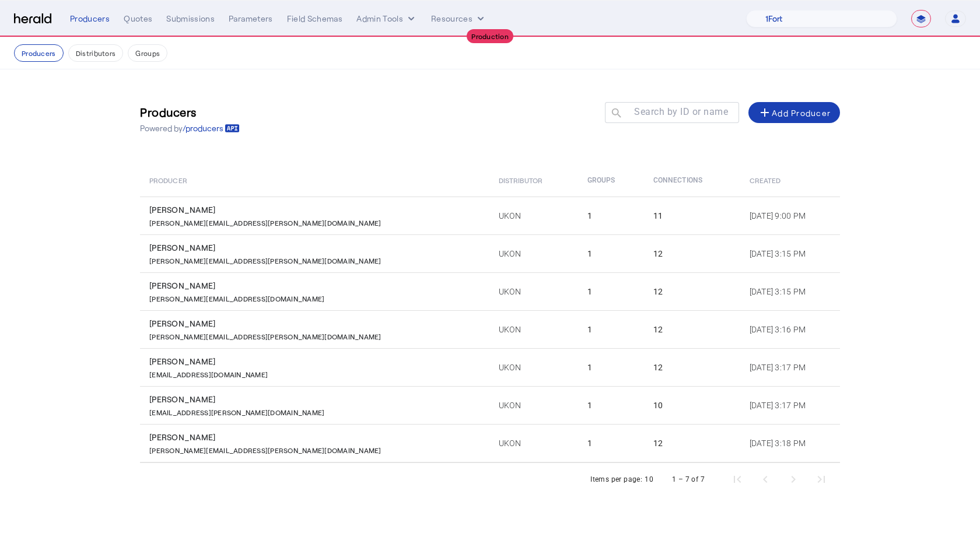  Describe the element at coordinates (534, 180) in the screenshot. I see `th: Distributor` at that location.